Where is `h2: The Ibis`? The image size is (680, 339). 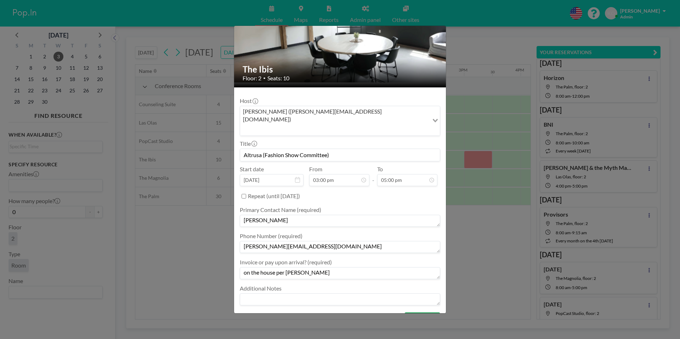
h2: The Ibis is located at coordinates (340, 69).